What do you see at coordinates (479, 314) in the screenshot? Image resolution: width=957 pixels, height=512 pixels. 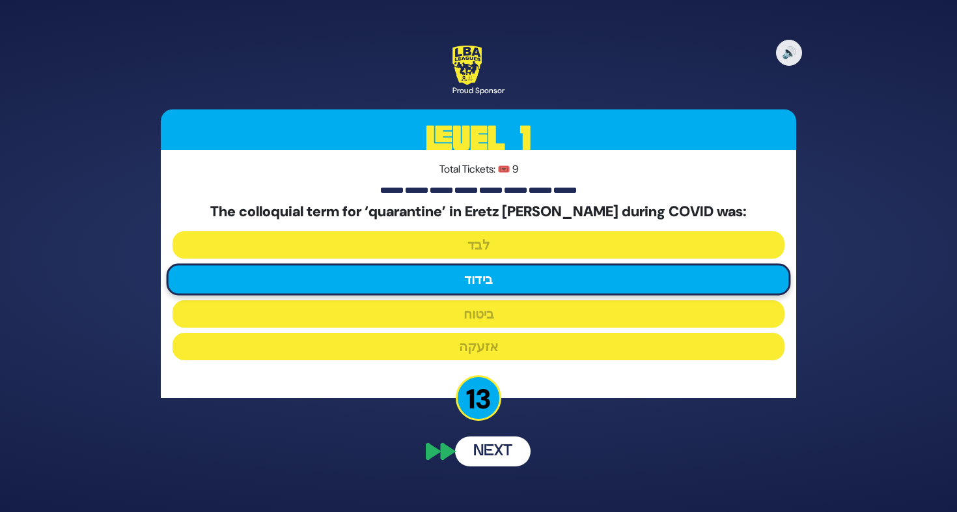 I see `button: ביטוח` at bounding box center [479, 314].